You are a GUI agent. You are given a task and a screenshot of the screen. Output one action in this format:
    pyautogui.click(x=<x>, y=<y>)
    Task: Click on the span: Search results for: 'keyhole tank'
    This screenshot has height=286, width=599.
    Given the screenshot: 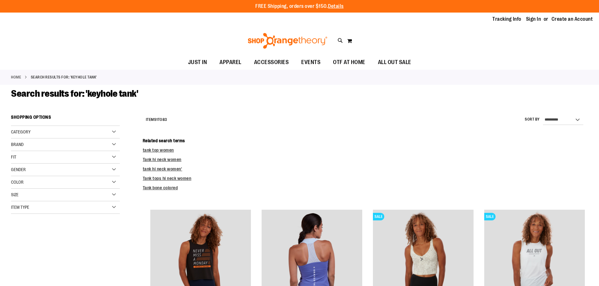 What is the action you would take?
    pyautogui.click(x=74, y=94)
    